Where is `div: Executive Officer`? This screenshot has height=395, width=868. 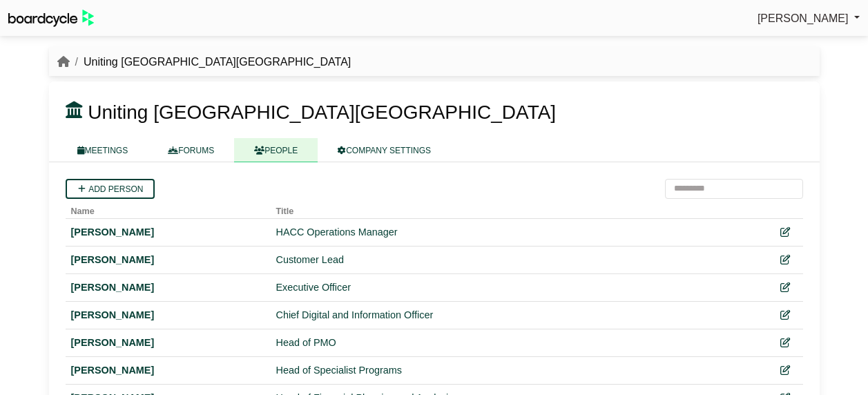 div: Executive Officer is located at coordinates (519, 288).